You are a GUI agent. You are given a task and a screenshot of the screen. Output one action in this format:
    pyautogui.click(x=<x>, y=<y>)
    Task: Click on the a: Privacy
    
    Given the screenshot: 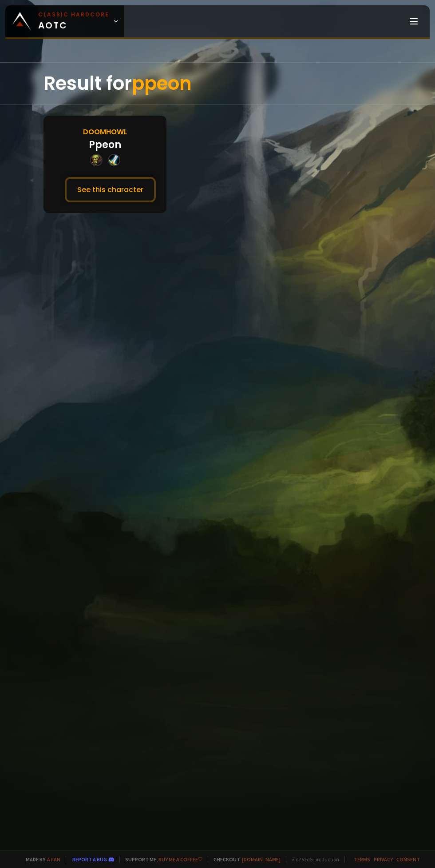 What is the action you would take?
    pyautogui.click(x=383, y=859)
    